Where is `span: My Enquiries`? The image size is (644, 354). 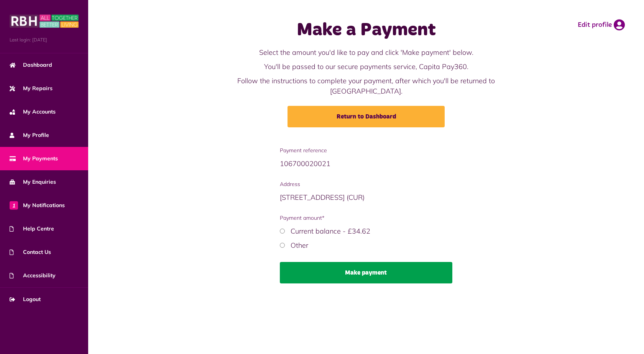 span: My Enquiries is located at coordinates (32, 182).